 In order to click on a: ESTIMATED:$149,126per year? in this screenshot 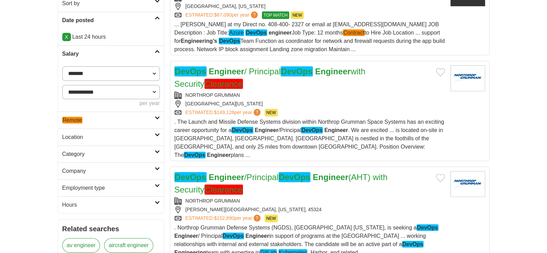, I will do `click(223, 113)`.